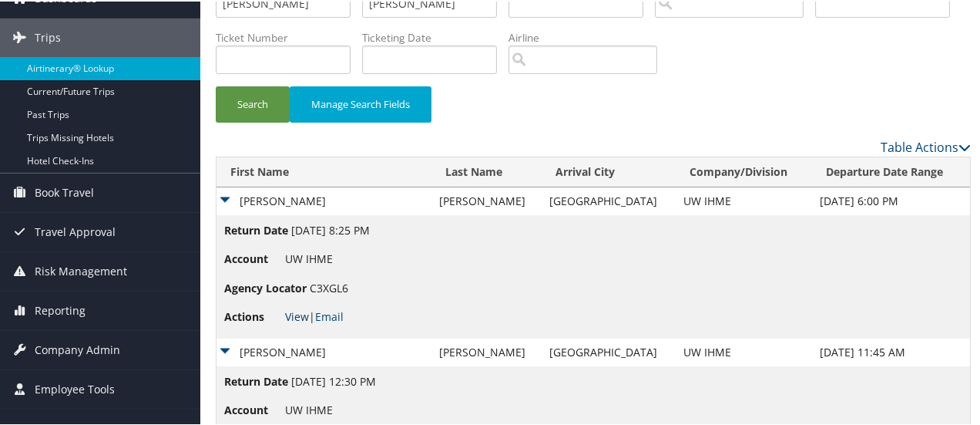 The image size is (980, 425). I want to click on span: Actions, so click(253, 316).